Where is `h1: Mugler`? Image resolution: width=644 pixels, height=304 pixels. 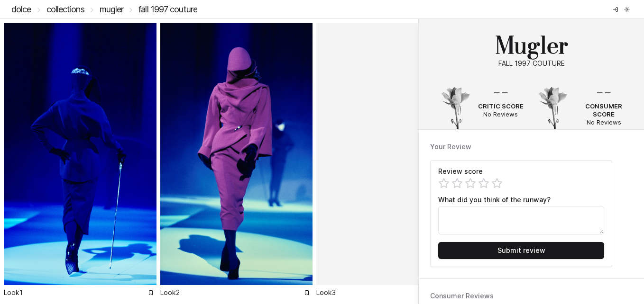
h1: Mugler is located at coordinates (531, 46).